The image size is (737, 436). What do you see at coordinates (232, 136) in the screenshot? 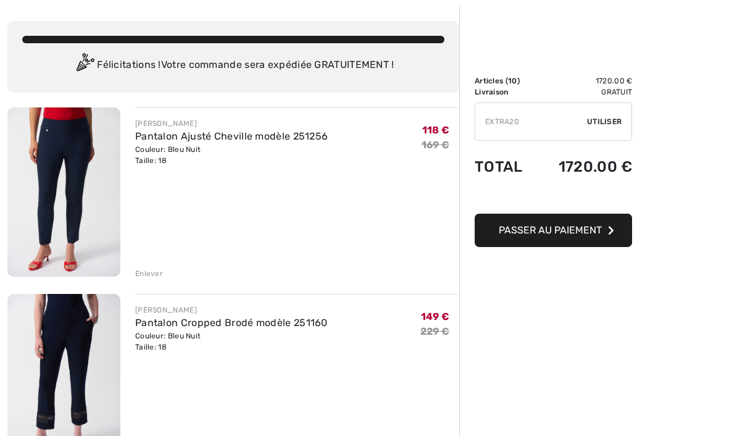
I see `a: Pantalon Ajusté Cheville modèle 251256` at bounding box center [232, 136].